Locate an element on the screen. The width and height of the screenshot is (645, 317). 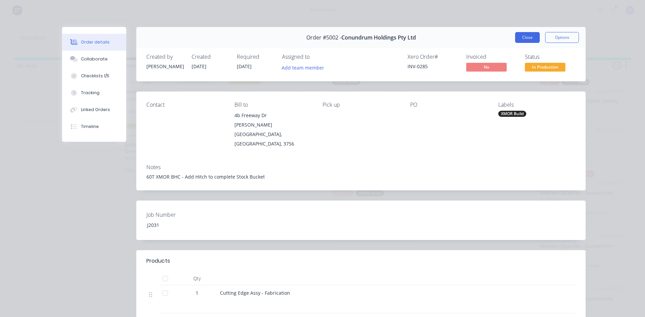
div: Labels is located at coordinates (537, 105).